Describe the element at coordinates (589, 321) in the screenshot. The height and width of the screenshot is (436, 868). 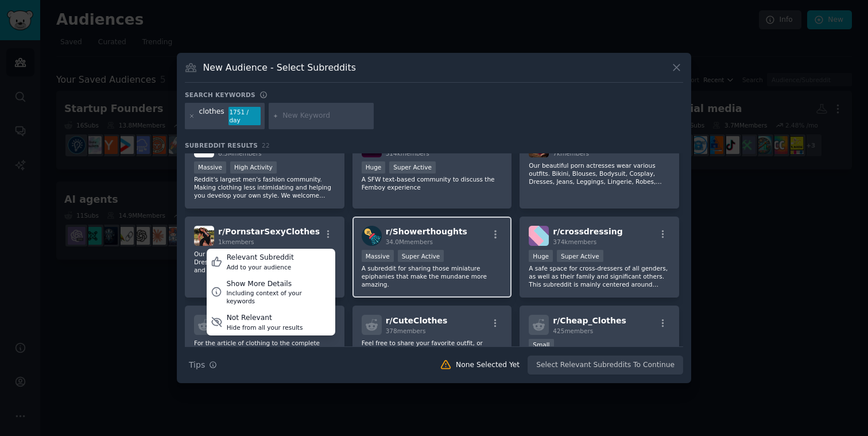
I see `span: r/ Cheap_Clothes` at that location.